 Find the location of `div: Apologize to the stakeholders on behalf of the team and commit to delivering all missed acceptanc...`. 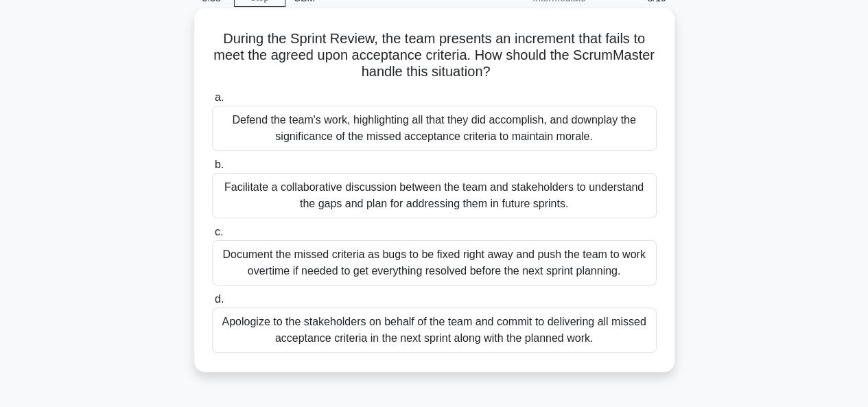

div: Apologize to the stakeholders on behalf of the team and commit to delivering all missed acceptanc... is located at coordinates (434, 329).